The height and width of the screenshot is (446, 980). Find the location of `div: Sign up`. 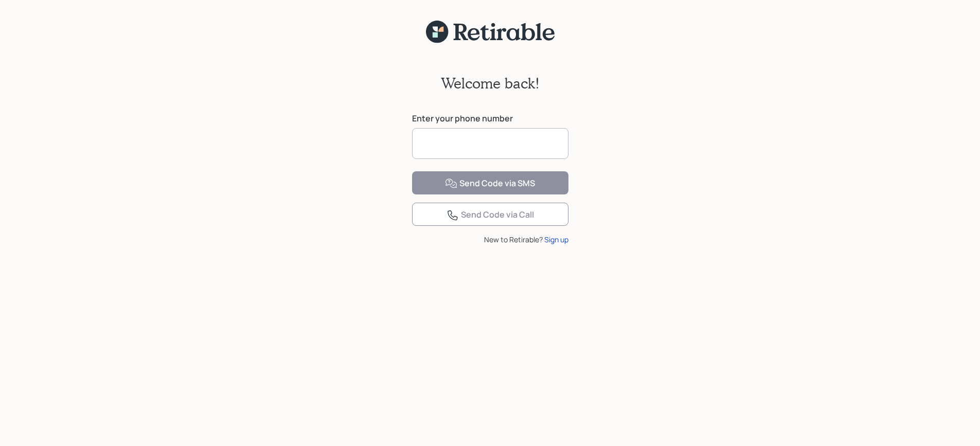

div: Sign up is located at coordinates (556, 239).